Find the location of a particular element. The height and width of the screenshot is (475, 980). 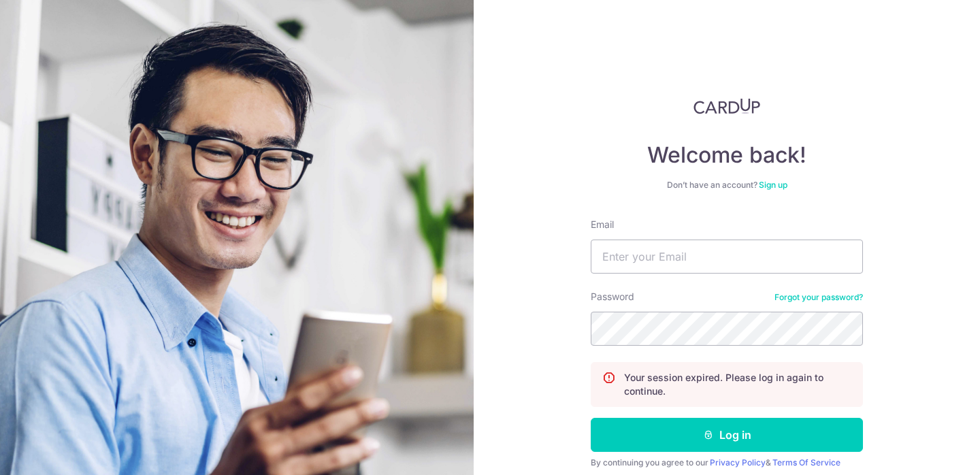

button: Log in is located at coordinates (727, 435).